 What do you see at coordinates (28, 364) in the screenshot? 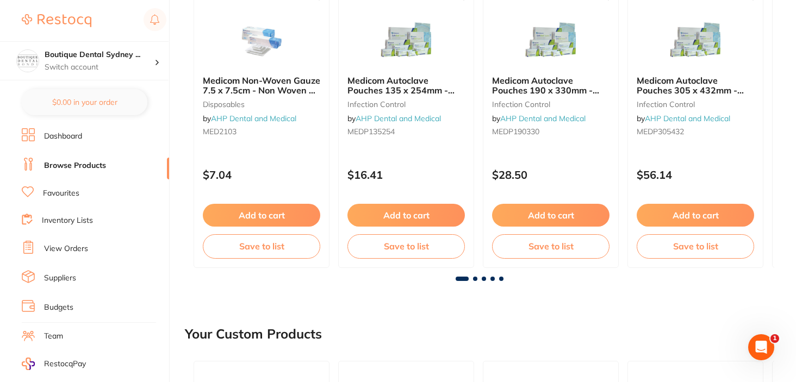
I see `img: RestocqPay` at bounding box center [28, 364].